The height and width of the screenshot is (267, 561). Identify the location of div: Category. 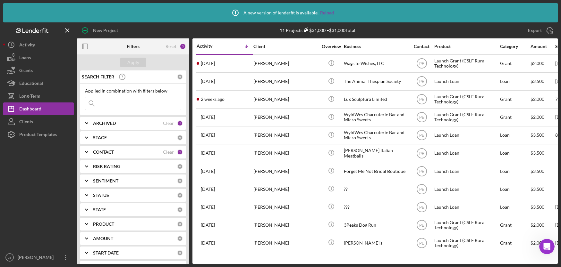
(515, 47).